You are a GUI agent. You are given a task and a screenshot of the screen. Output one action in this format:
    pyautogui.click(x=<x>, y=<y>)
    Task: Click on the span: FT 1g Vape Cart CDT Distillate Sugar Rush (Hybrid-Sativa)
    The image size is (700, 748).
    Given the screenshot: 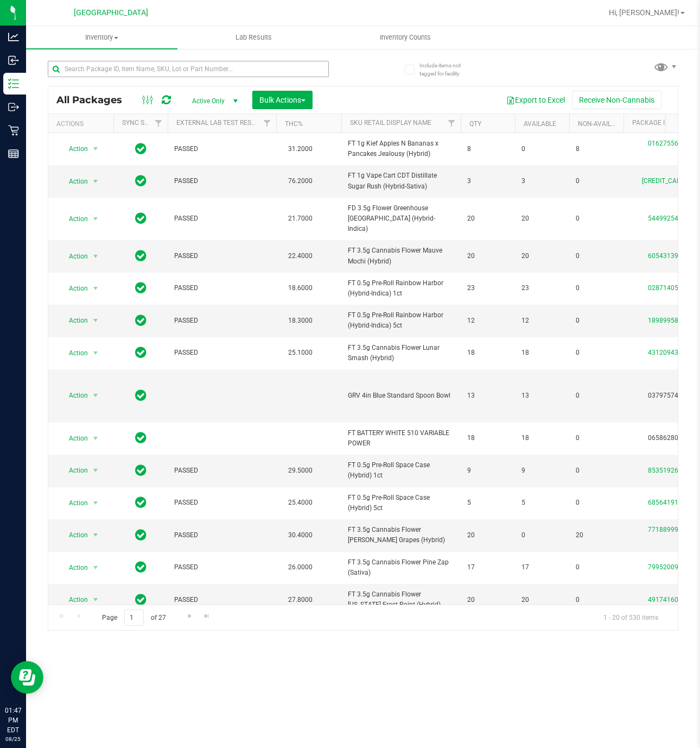 What is the action you would take?
    pyautogui.click(x=401, y=181)
    